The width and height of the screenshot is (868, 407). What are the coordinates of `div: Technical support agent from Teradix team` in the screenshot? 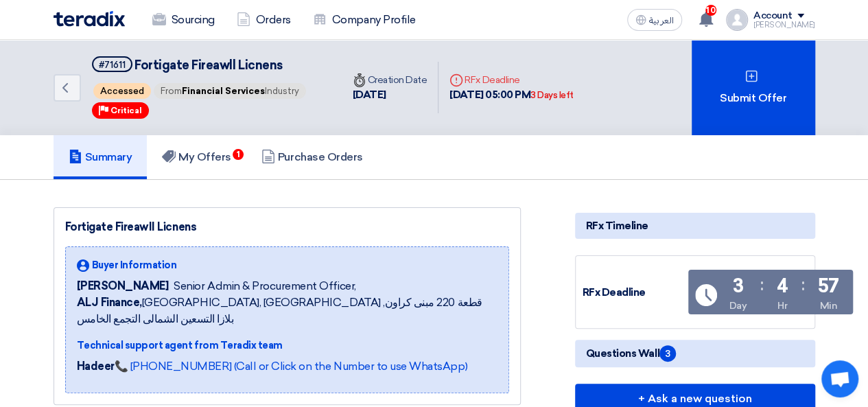 It's located at (287, 345).